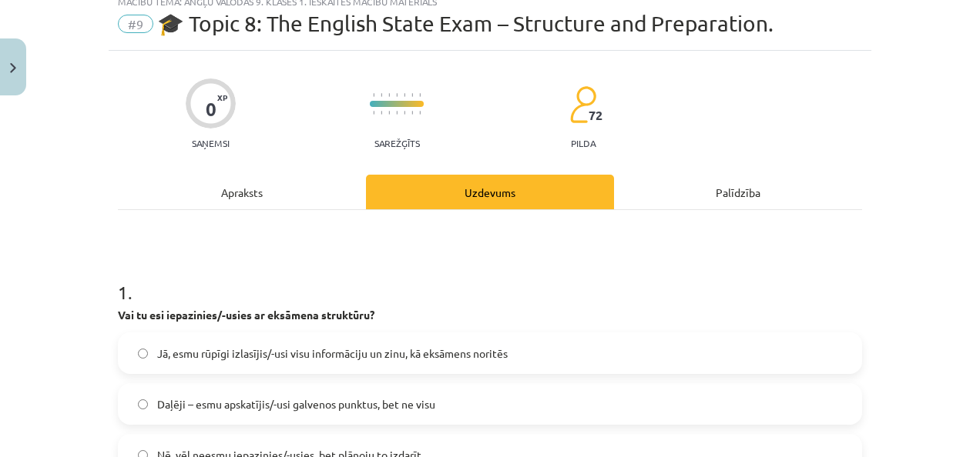 The image size is (980, 457). What do you see at coordinates (465, 23) in the screenshot?
I see `span: 🎓 Topic 8: The English State Exam – Structure and Preparation.` at bounding box center [465, 23].